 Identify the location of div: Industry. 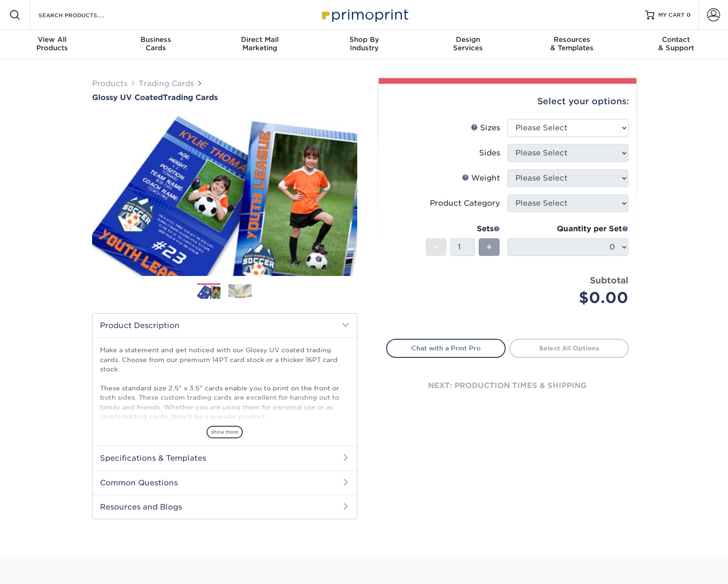
(364, 44).